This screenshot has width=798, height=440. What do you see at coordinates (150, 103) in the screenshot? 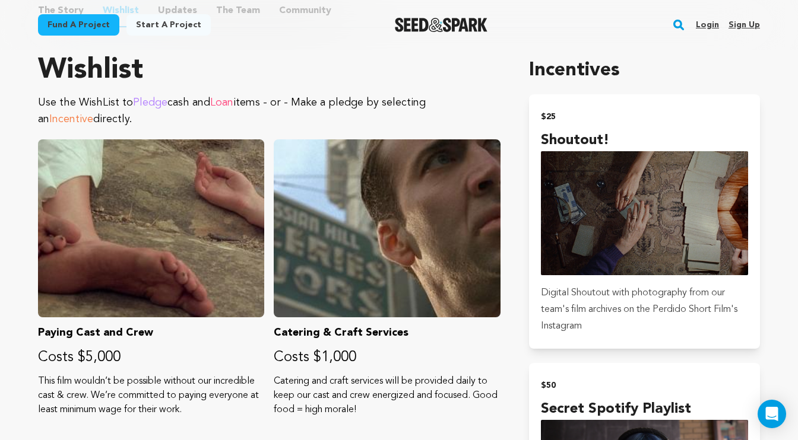
I see `span: Pledge` at bounding box center [150, 103].